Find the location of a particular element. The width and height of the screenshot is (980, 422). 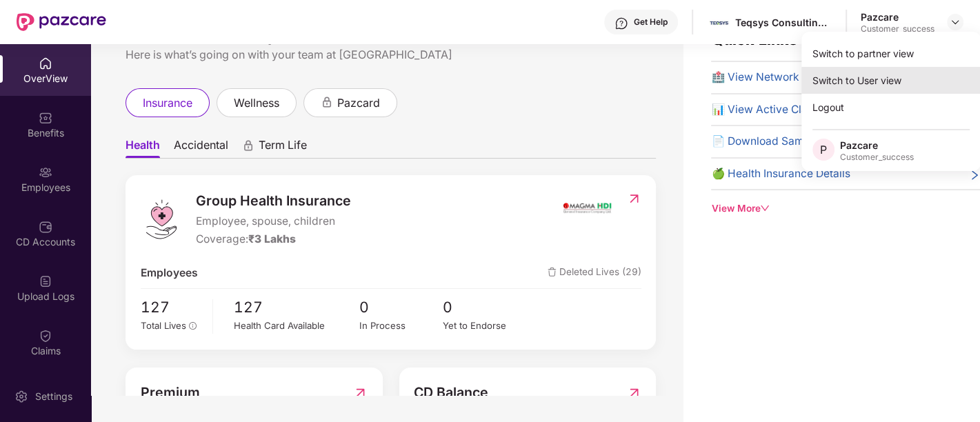

img: svg+xml;base64,PHN2ZyBpZD0iVXBsb2FkX0xvZ3MiIGRhdGEtbmFtZT0iVXBsb2FkIExvZ3MiIHhtbG5zPSJodHRwOi8vd3... is located at coordinates (45, 281).